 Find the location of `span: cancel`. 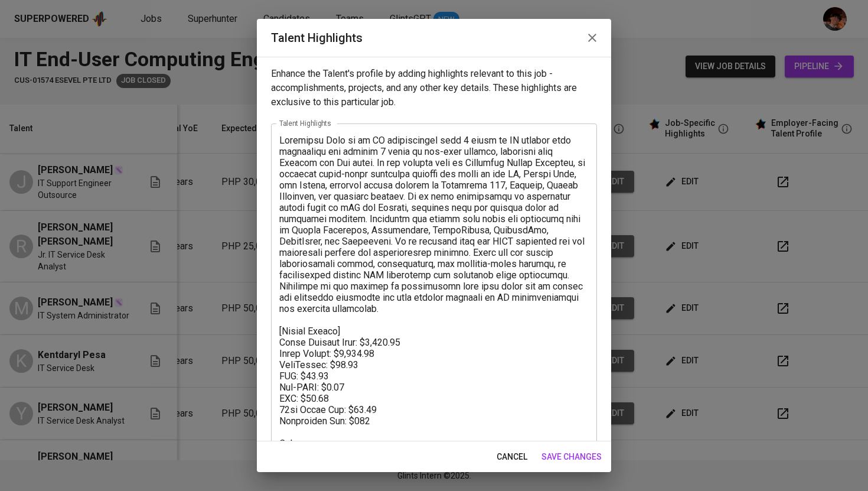

span: cancel is located at coordinates (512, 457).